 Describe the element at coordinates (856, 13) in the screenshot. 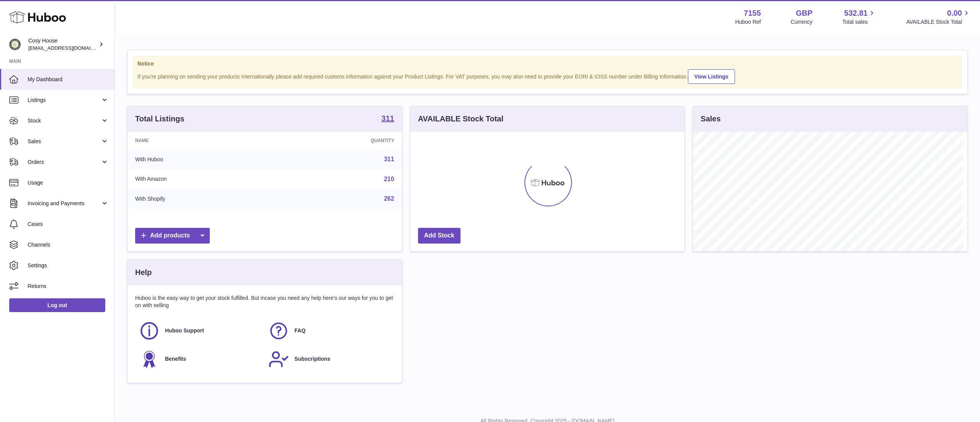

I see `span: 532.81` at that location.